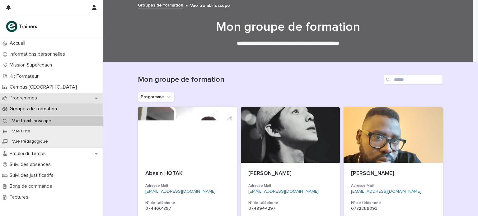 The width and height of the screenshot is (478, 216). Describe the element at coordinates (19, 43) in the screenshot. I see `p: Accueil` at that location.